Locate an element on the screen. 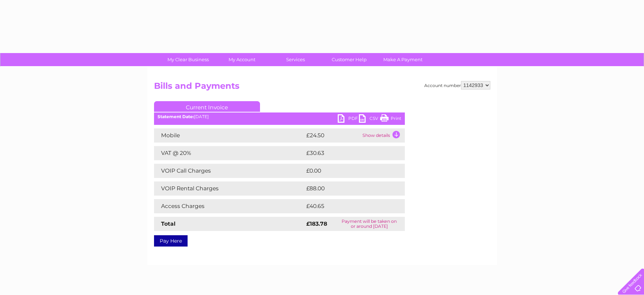 The height and width of the screenshot is (295, 644). a: Print is located at coordinates (390, 119).